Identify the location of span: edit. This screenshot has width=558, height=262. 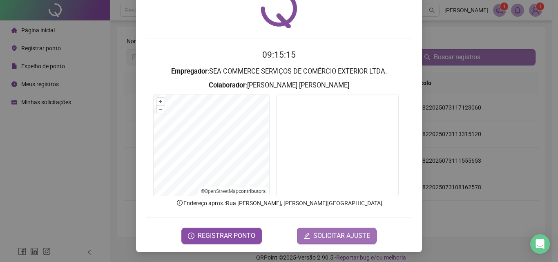
(307, 236).